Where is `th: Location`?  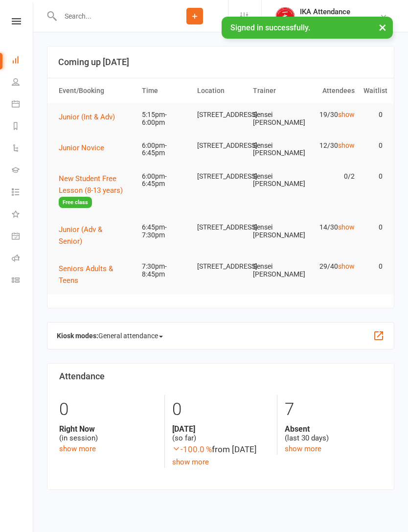
th: Location is located at coordinates (220, 90).